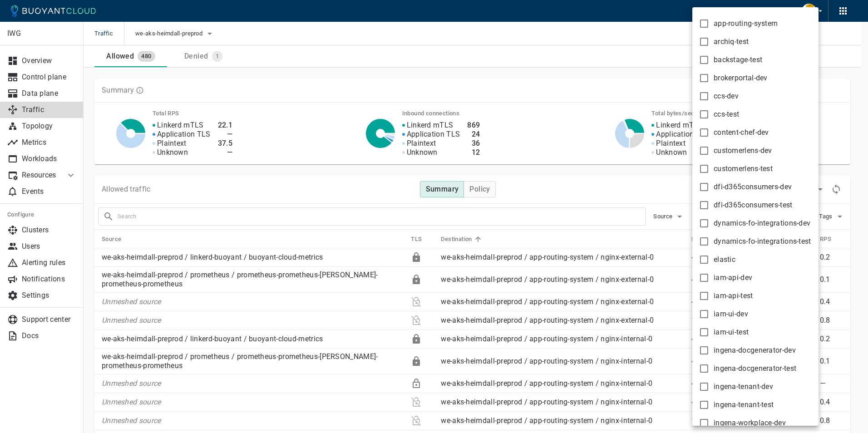 The width and height of the screenshot is (868, 433). Describe the element at coordinates (743, 405) in the screenshot. I see `span: ingena-tenant-test` at that location.